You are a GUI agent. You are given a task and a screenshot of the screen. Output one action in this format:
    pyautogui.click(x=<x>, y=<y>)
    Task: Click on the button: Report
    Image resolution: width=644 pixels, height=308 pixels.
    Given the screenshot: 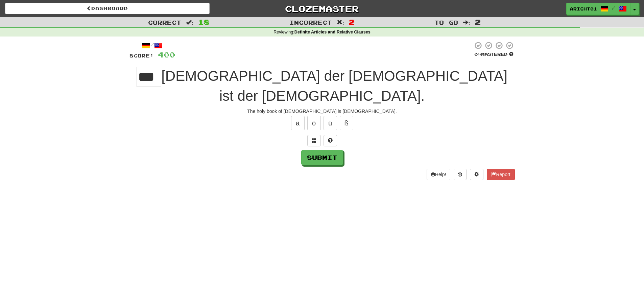 What is the action you would take?
    pyautogui.click(x=500, y=174)
    